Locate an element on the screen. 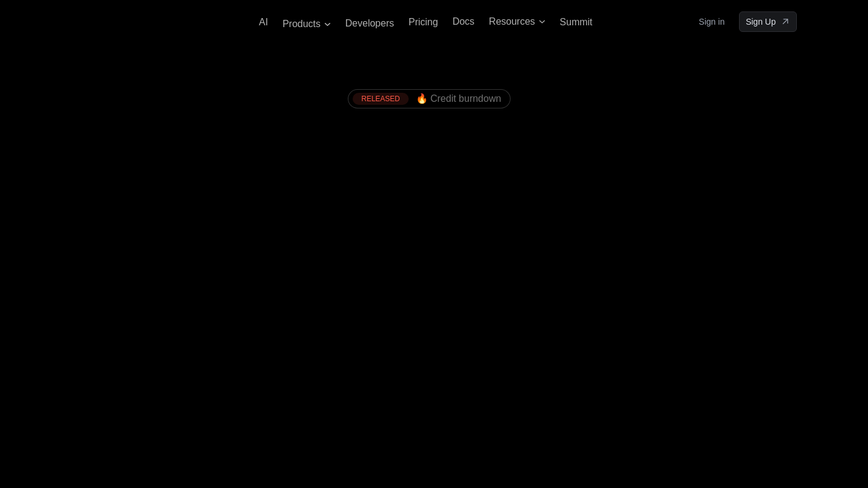 This screenshot has width=868, height=488. a: [object Object] is located at coordinates (767, 22).